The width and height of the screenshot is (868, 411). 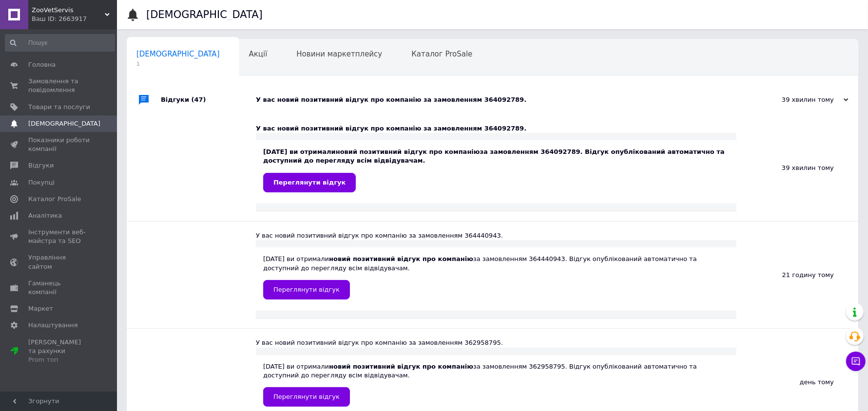 I want to click on span: Аналітика, so click(x=45, y=216).